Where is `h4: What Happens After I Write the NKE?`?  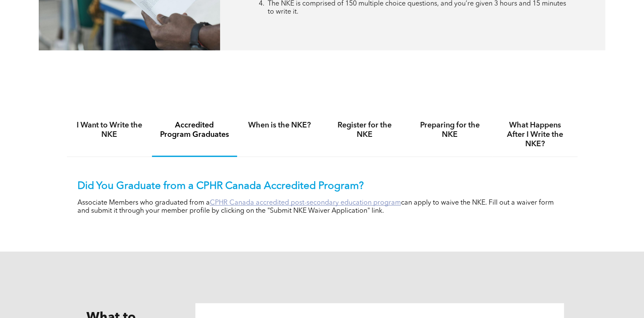
h4: What Happens After I Write the NKE? is located at coordinates (535, 135).